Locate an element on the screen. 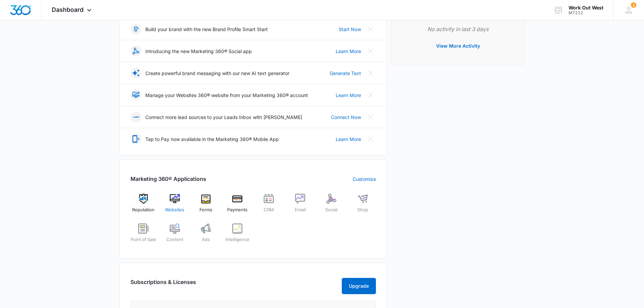 This screenshot has width=644, height=308. p: Tap to Pay now available in the Marketing 360® Mobile App is located at coordinates (212, 139).